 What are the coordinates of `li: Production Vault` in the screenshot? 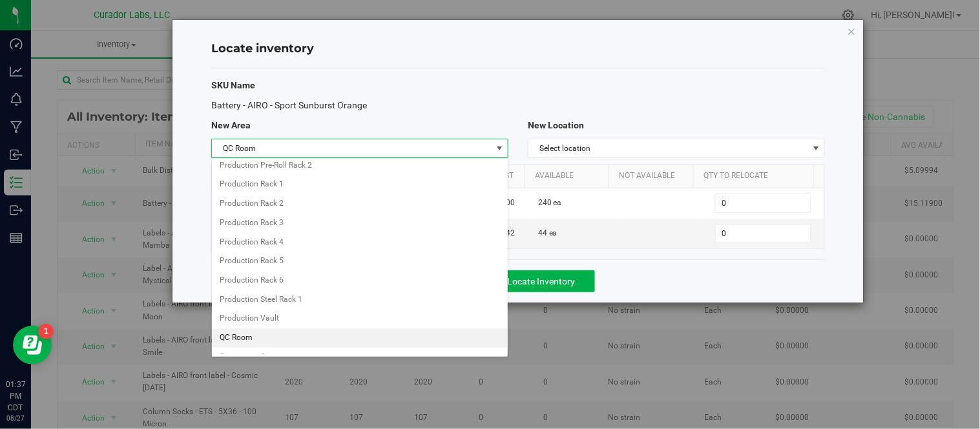 It's located at (360, 319).